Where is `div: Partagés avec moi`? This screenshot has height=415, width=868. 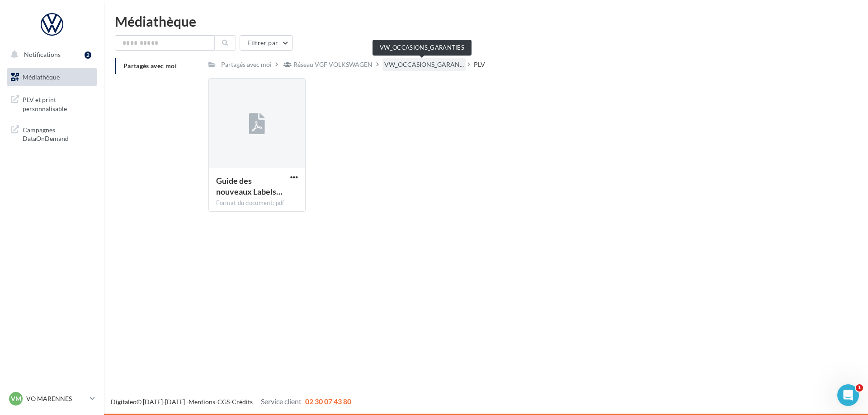
div: Partagés avec moi is located at coordinates (246, 65).